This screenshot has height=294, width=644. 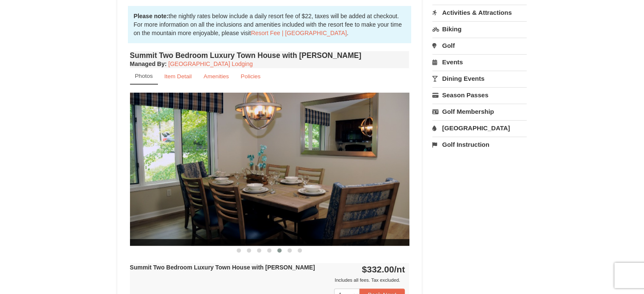 I want to click on strong: Please note:, so click(x=151, y=16).